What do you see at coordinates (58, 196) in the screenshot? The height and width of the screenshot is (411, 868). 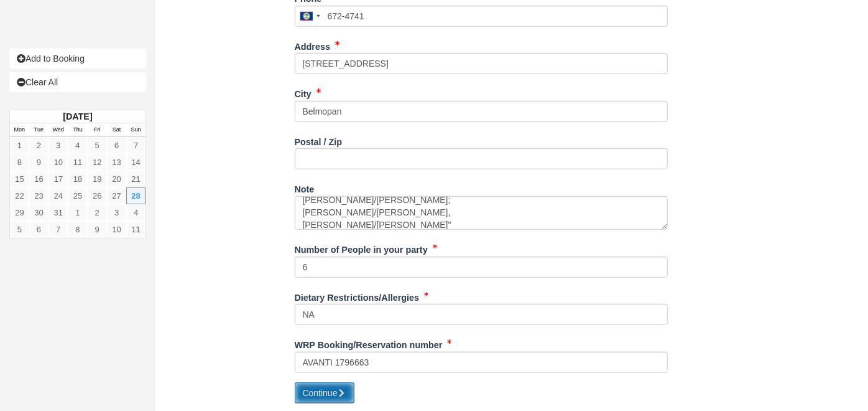 I see `a: 24` at bounding box center [58, 196].